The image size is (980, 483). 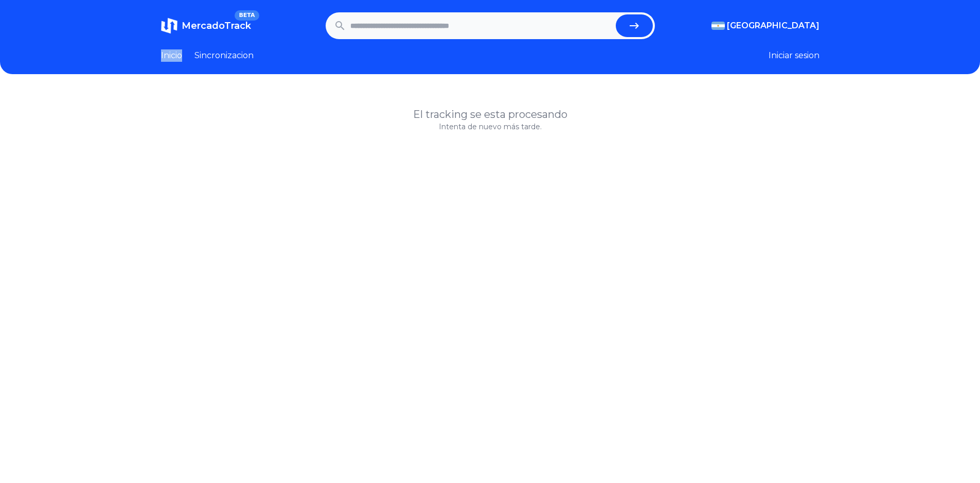 What do you see at coordinates (206, 26) in the screenshot?
I see `a: MercadoTrackBETA` at bounding box center [206, 26].